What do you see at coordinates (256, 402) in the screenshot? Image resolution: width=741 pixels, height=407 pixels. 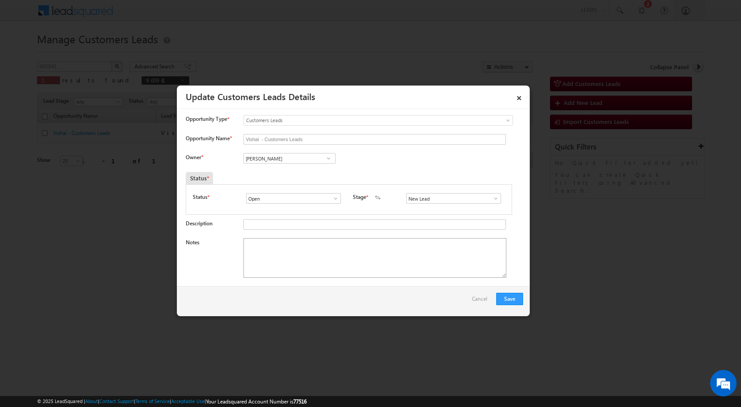 I see `span: Your Leadsquared Account Number is` at bounding box center [256, 402].